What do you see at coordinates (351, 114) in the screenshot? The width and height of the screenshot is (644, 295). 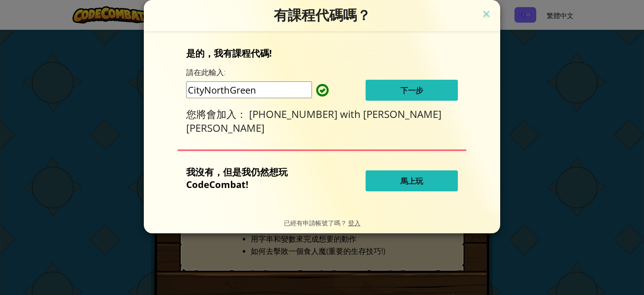 I see `span: with` at bounding box center [351, 114].